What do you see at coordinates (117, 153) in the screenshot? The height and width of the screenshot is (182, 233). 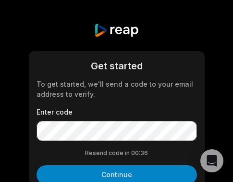 I see `div: Resend code in 00:` at bounding box center [117, 153].